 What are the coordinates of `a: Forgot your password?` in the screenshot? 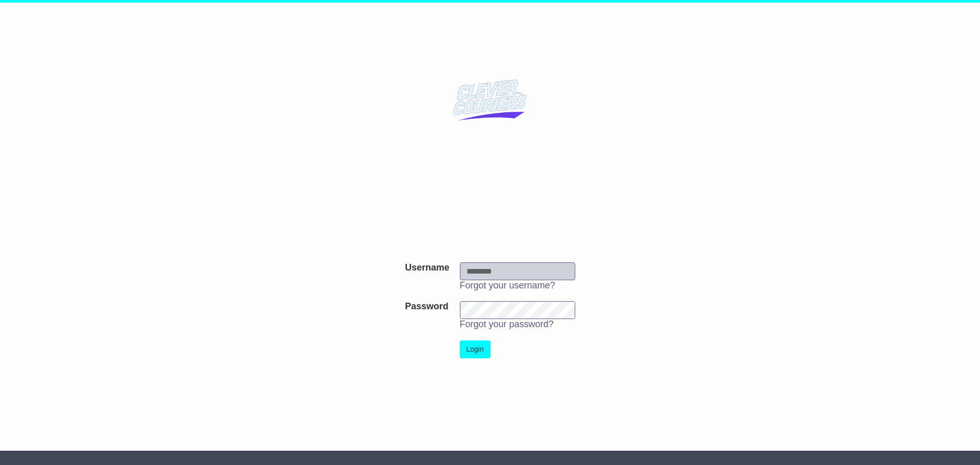 It's located at (507, 324).